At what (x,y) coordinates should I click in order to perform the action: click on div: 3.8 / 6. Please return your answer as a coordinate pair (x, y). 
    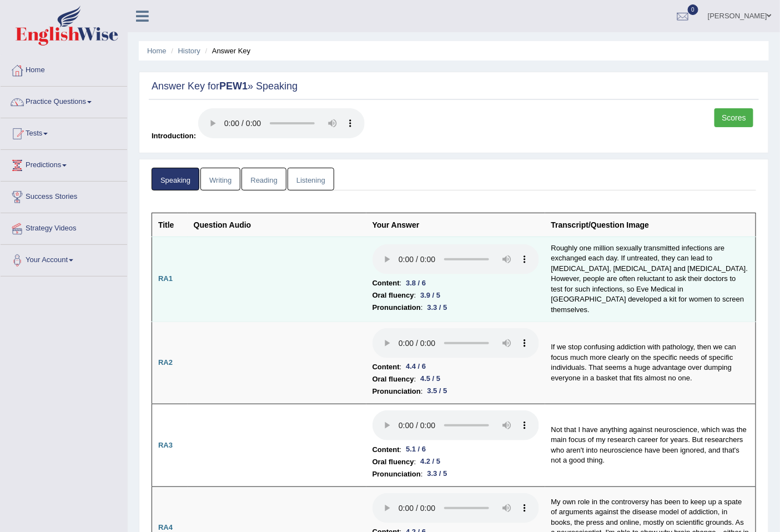
    Looking at the image, I should click on (416, 283).